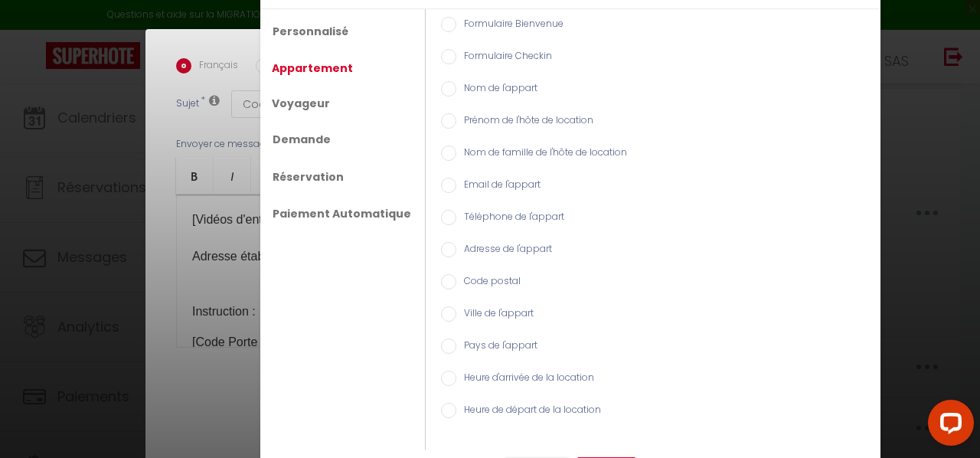 The height and width of the screenshot is (458, 980). Describe the element at coordinates (525, 379) in the screenshot. I see `label: Heure d'arrivée de la location` at that location.